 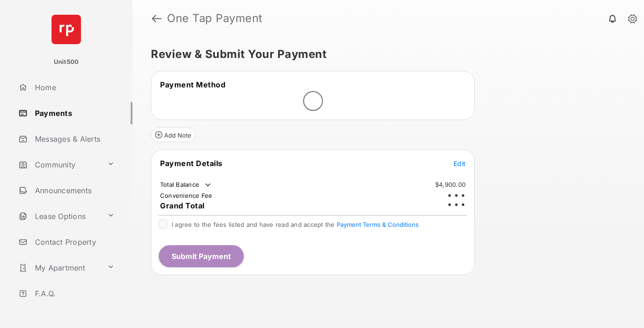 I want to click on button: Submit Payment, so click(x=201, y=257).